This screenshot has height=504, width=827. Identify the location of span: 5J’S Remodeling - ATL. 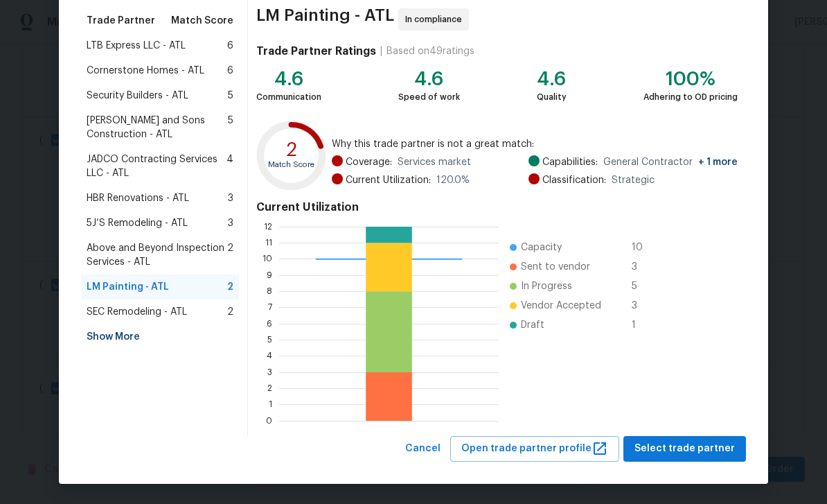
(137, 223).